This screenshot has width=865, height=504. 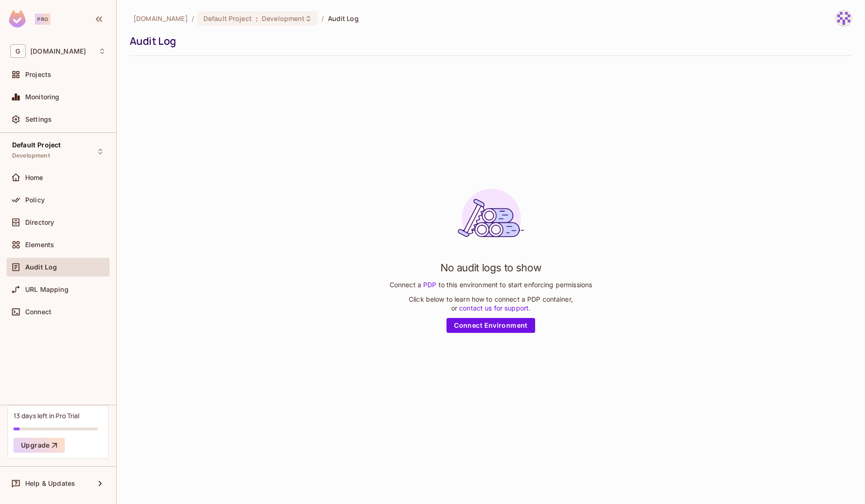 I want to click on div: Pro, so click(x=42, y=19).